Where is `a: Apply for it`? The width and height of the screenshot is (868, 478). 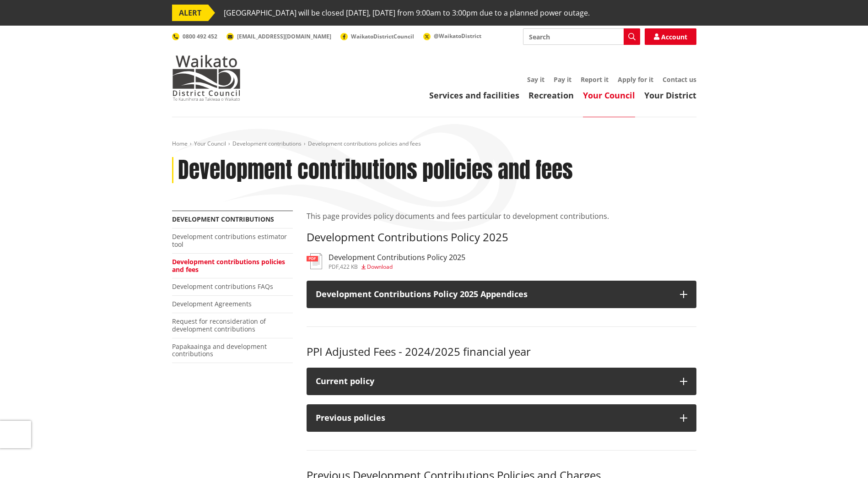 a: Apply for it is located at coordinates (636, 79).